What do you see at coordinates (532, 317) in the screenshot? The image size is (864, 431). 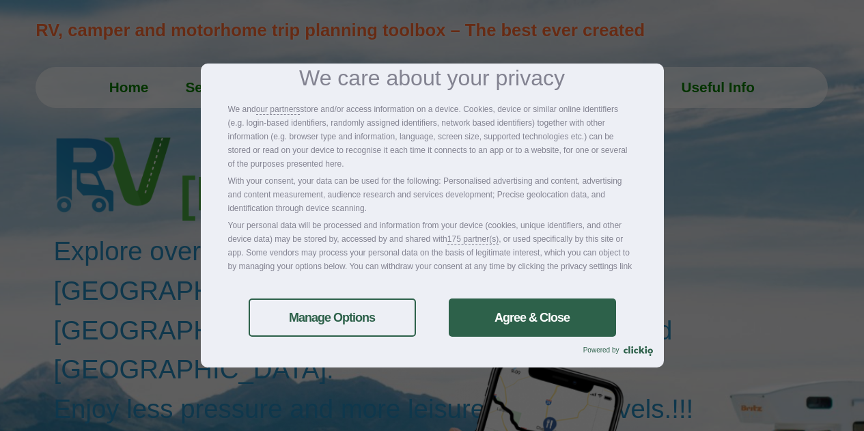 I see `a: Agree & Close` at bounding box center [532, 317].